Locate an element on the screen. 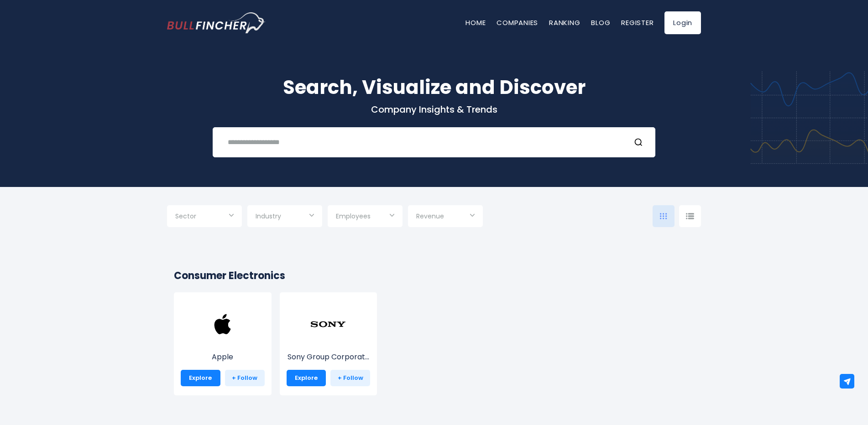 The image size is (868, 425). a: Companies is located at coordinates (517, 23).